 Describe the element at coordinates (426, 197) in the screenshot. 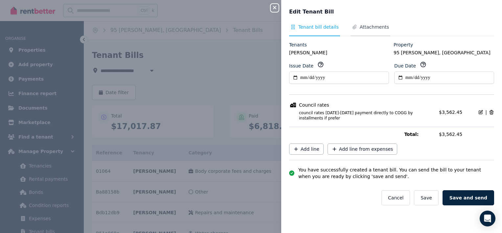

I see `button: Save` at that location.